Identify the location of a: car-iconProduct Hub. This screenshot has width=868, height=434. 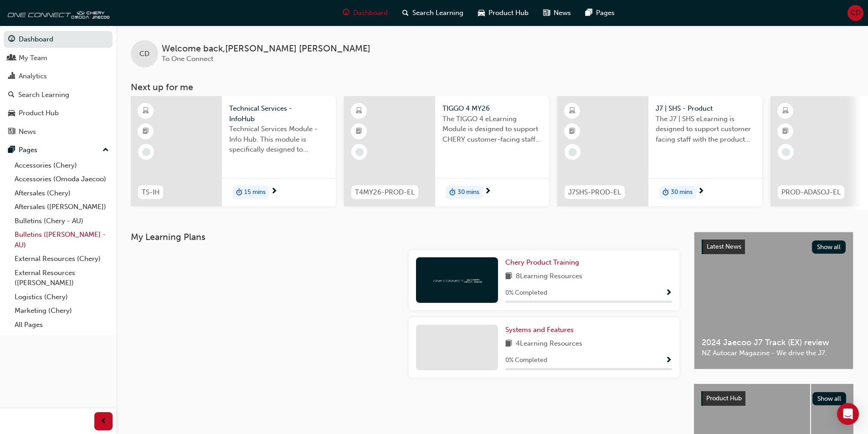
(503, 13).